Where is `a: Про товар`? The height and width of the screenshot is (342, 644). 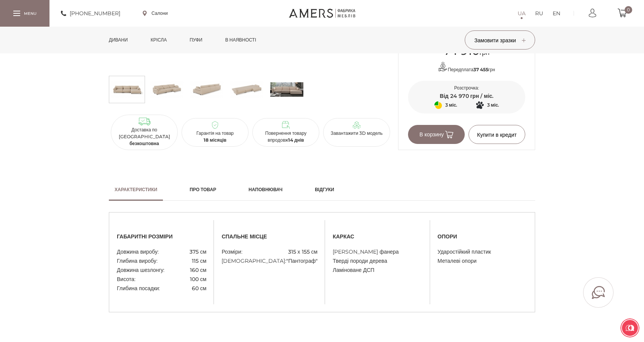
a: Про товар is located at coordinates (203, 190).